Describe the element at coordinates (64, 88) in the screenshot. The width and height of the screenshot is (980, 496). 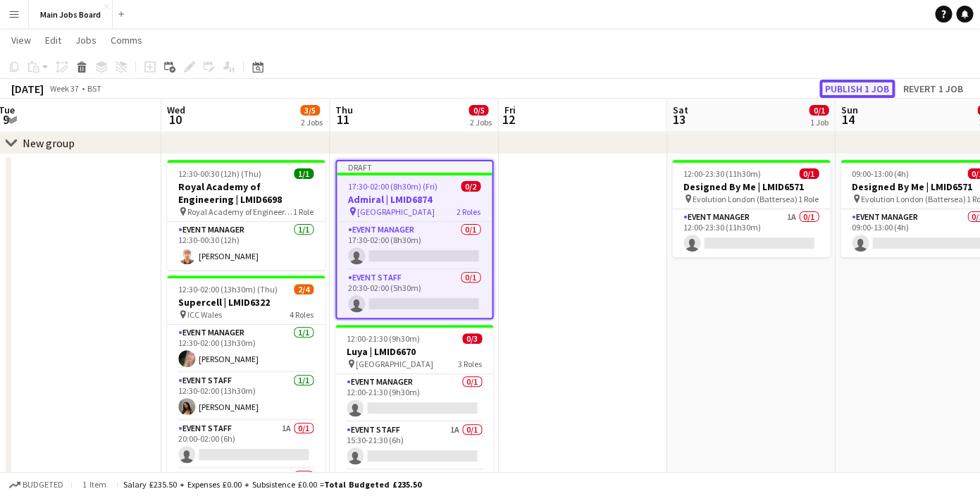
I see `span: Week 37` at that location.